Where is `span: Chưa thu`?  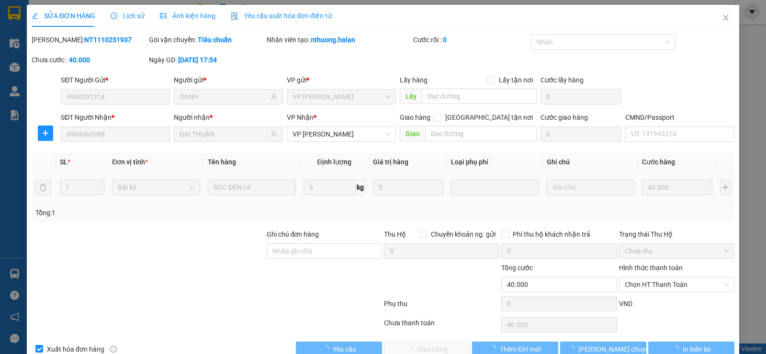
span: Chưa thu is located at coordinates (676, 251).